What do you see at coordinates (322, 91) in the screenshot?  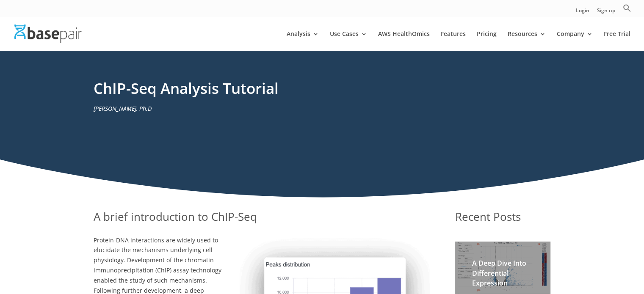 I see `h1: ChIP-Seq Analysis Tutorial` at bounding box center [322, 91].